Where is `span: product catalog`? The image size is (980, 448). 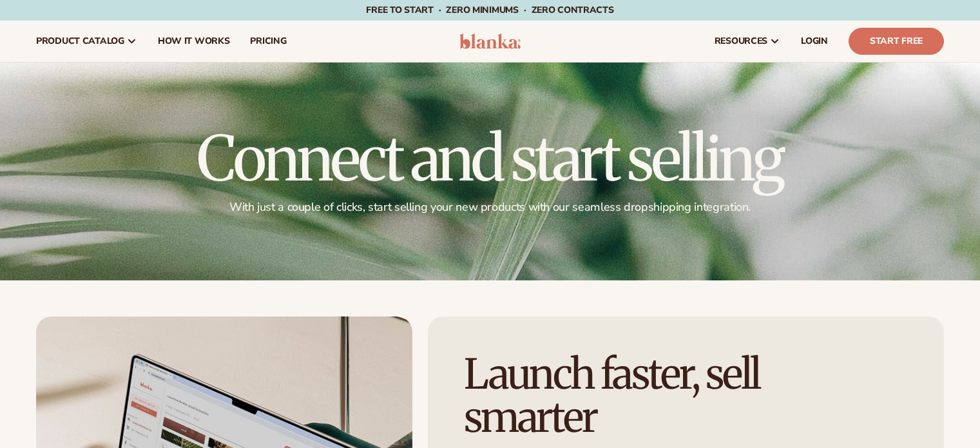 span: product catalog is located at coordinates (80, 41).